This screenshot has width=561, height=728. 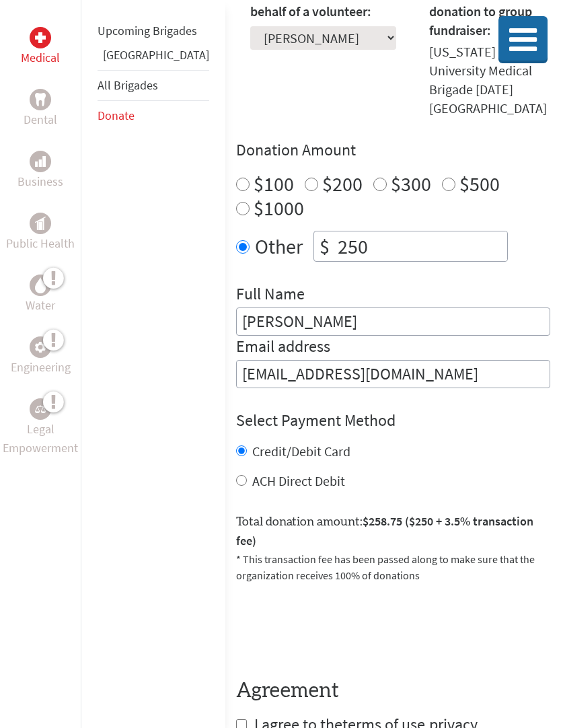 What do you see at coordinates (40, 368) in the screenshot?
I see `p: Engineering` at bounding box center [40, 368].